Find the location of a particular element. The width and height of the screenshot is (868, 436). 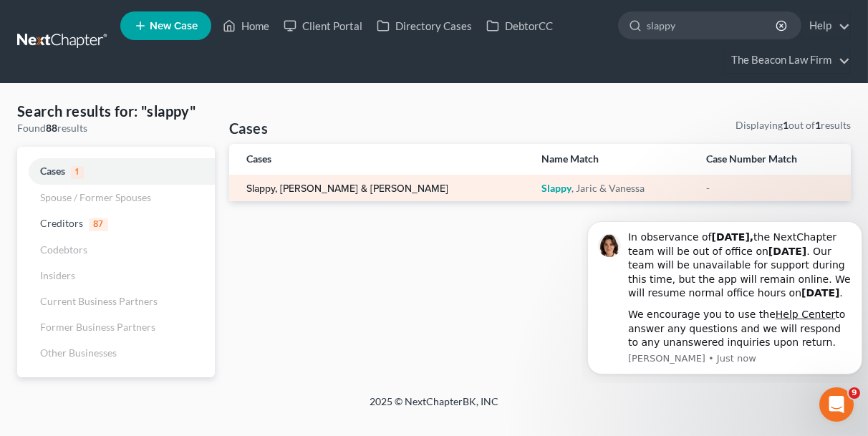

span: Codebtors is located at coordinates (64, 249).